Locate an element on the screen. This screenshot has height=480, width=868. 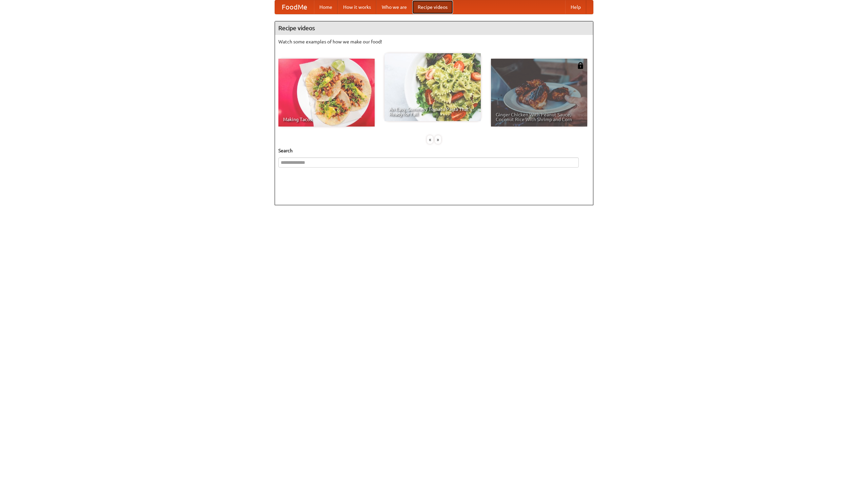
a: FoodMe is located at coordinates (295, 7).